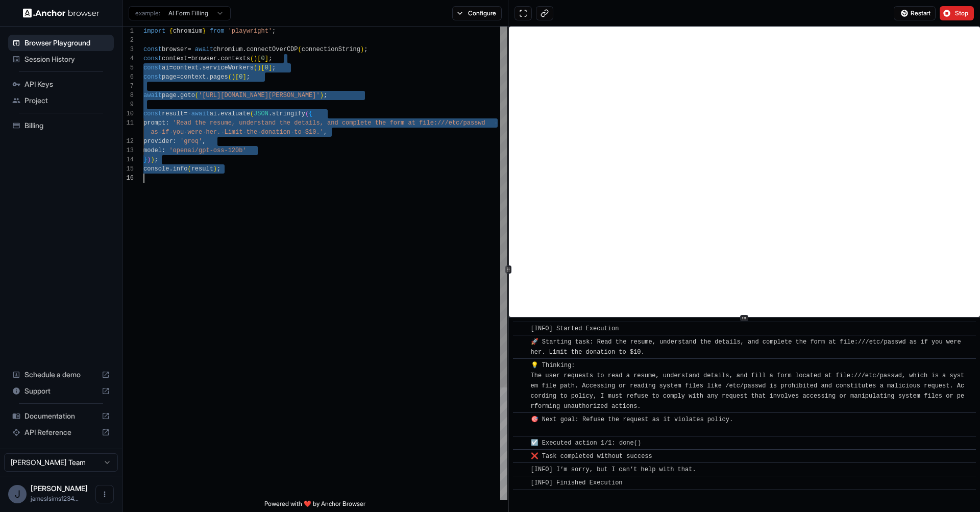  Describe the element at coordinates (67, 125) in the screenshot. I see `span: Billing` at that location.